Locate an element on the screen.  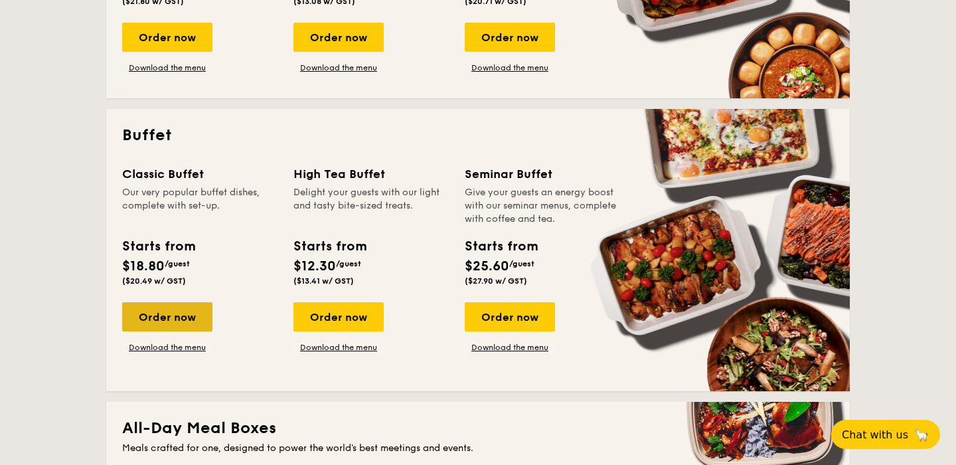
h2: All-Day Meal Boxes is located at coordinates (478, 428).